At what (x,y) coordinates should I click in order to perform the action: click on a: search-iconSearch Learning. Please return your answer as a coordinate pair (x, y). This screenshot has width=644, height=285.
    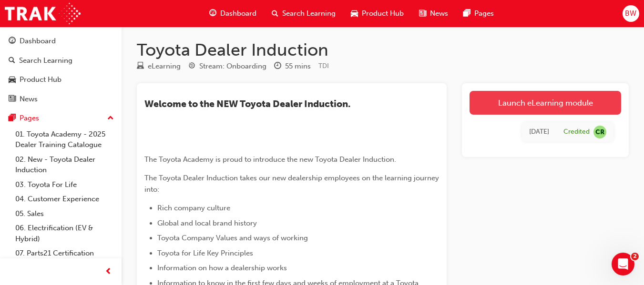
    Looking at the image, I should click on (303, 14).